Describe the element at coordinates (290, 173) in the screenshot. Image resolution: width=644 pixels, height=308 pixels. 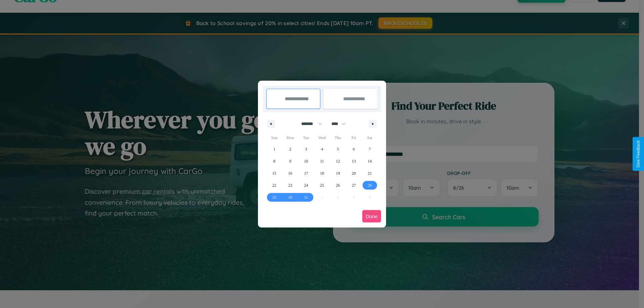
I see `button: 16` at that location.